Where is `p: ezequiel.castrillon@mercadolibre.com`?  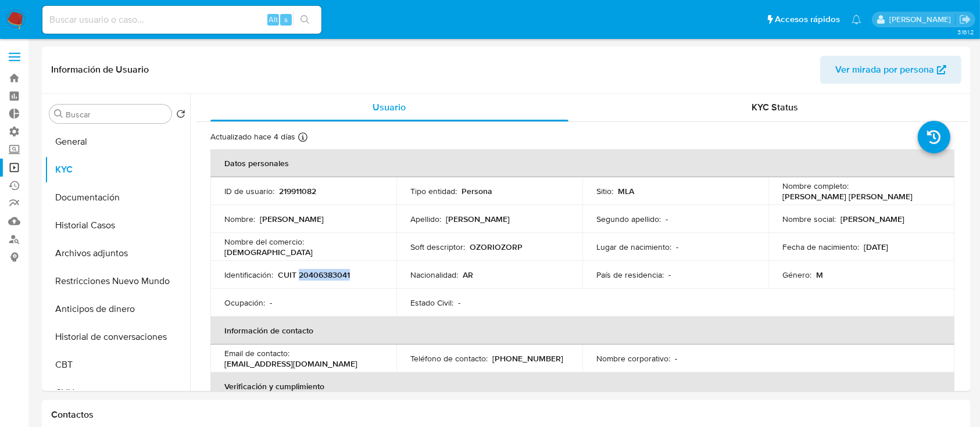 p: ezequiel.castrillon@mercadolibre.com is located at coordinates (922, 19).